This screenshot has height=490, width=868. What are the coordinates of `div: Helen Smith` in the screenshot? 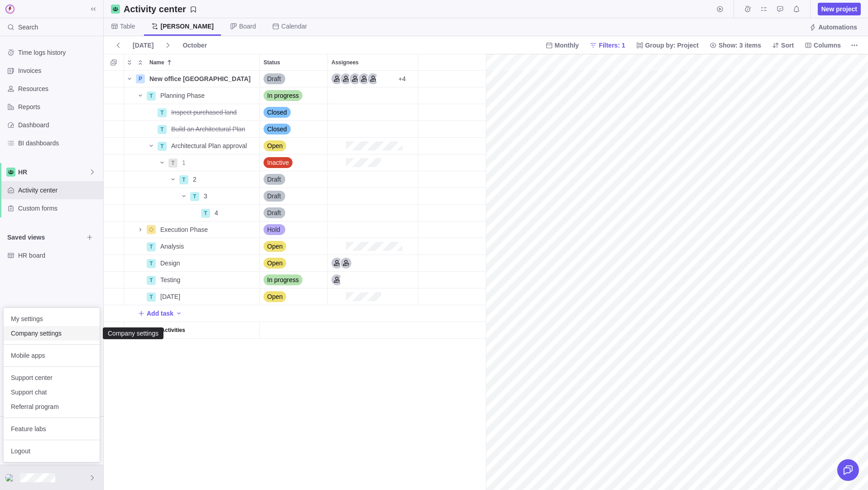 It's located at (11, 478).